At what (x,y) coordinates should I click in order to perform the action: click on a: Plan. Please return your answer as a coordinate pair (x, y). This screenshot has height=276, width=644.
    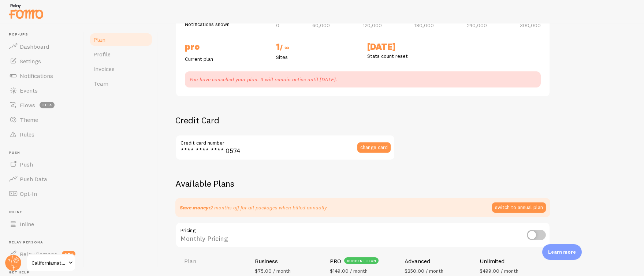
    Looking at the image, I should click on (121, 39).